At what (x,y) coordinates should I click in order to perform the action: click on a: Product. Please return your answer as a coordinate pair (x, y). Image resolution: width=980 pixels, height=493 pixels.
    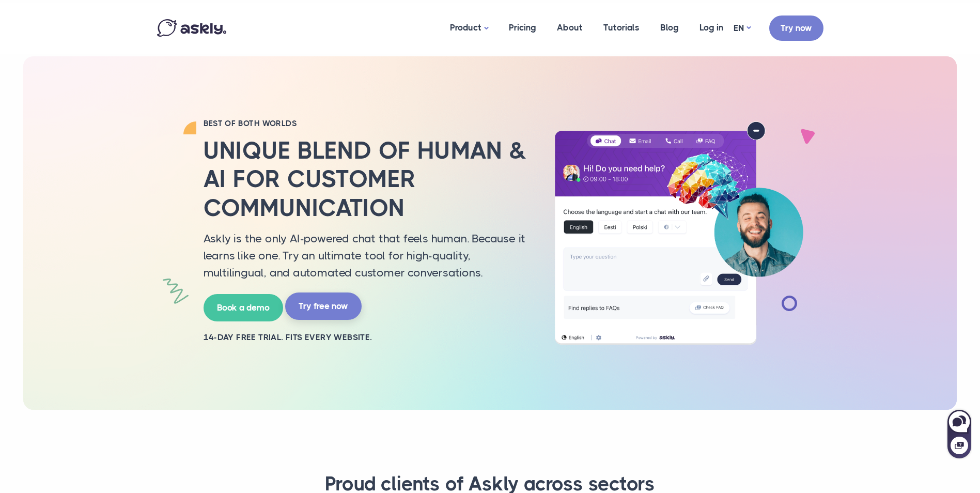
    Looking at the image, I should click on (470, 28).